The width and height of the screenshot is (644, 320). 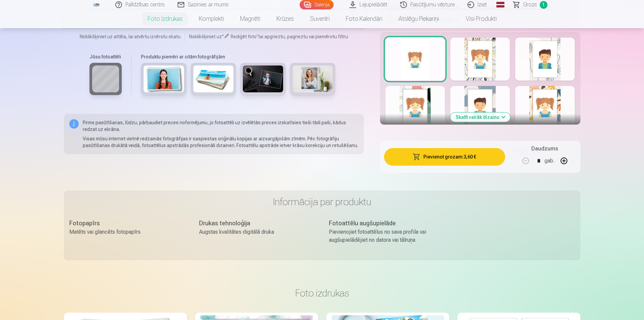 I want to click on div: gab., so click(x=549, y=161).